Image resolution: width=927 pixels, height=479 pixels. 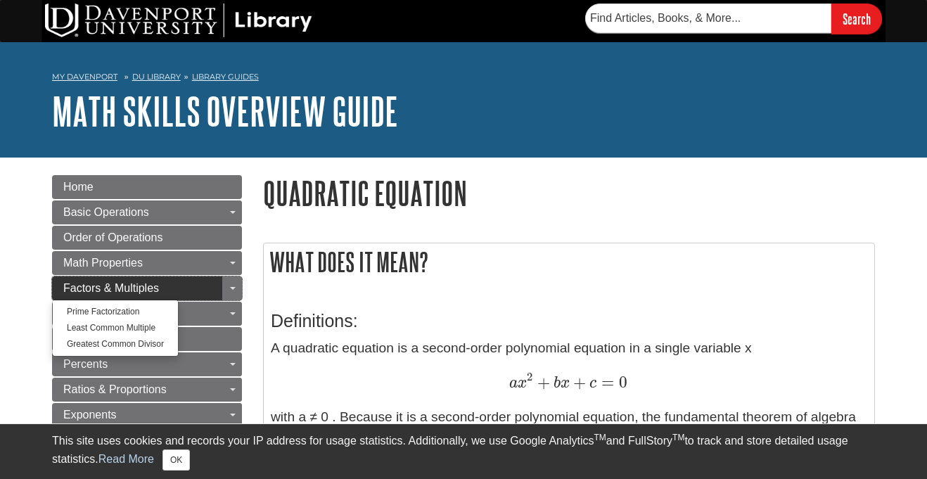 I want to click on p: A quadratic equation is a second-order polynomial equation in a single variable x with a ≠ 0 . Be..., so click(x=569, y=393).